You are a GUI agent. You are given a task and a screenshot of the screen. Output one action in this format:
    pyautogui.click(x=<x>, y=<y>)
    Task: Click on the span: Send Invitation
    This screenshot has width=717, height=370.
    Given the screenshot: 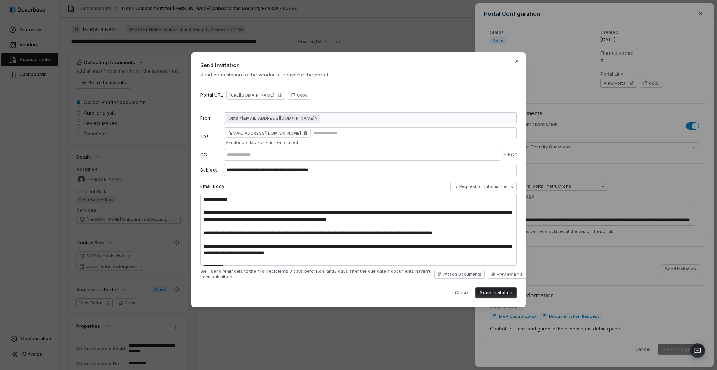 What is the action you would take?
    pyautogui.click(x=358, y=65)
    